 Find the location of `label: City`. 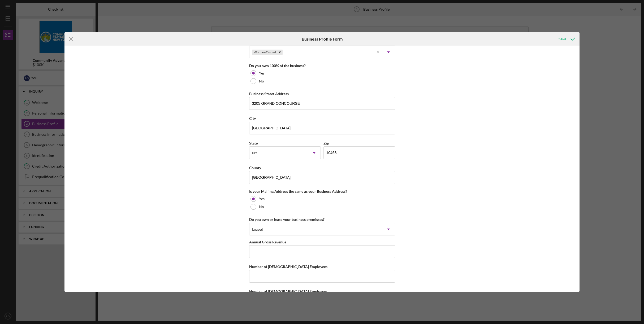

label: City is located at coordinates (253, 118).